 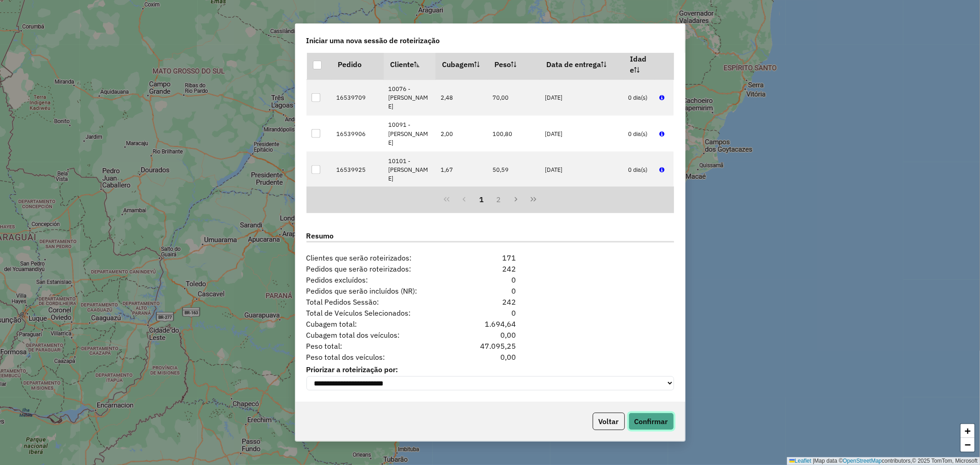 What do you see at coordinates (514, 97) in the screenshot?
I see `td: 70,00` at bounding box center [514, 97].